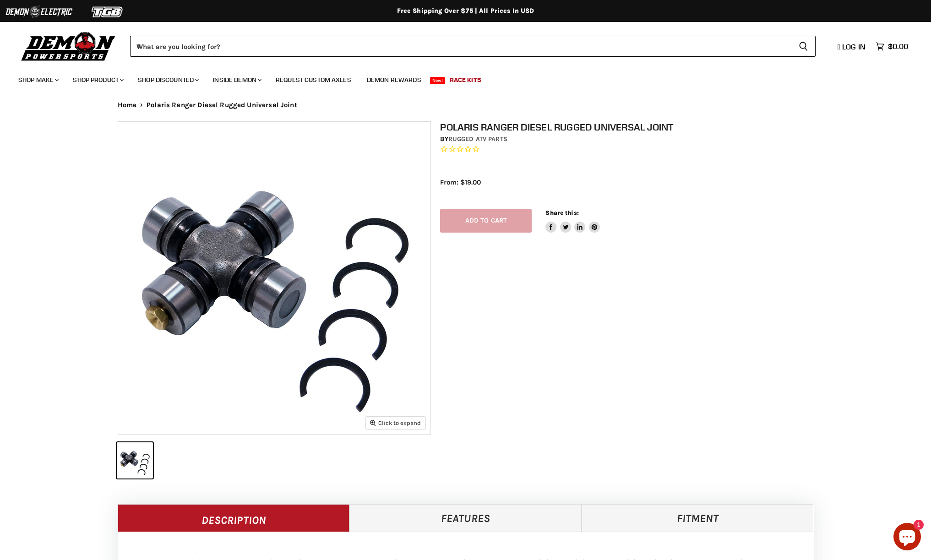  I want to click on div: by, so click(632, 140).